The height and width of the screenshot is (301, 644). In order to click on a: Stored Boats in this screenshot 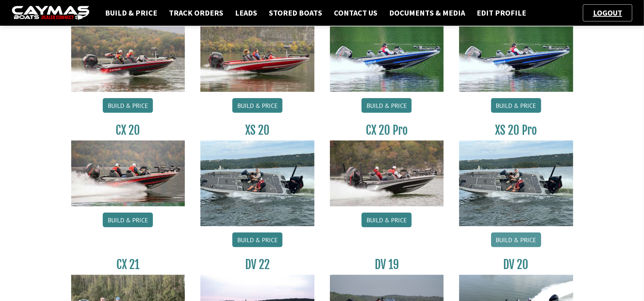, I will do `click(295, 13)`.